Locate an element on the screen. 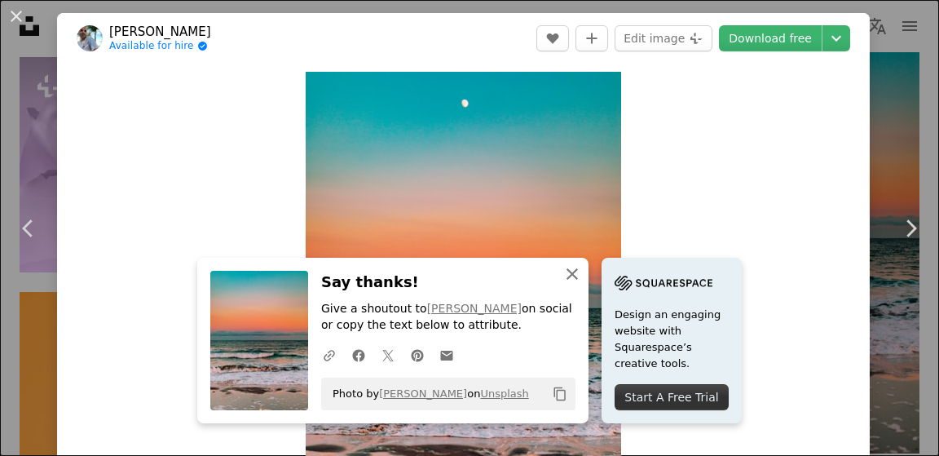 This screenshot has width=939, height=456. button: Copy to clipboard is located at coordinates (560, 394).